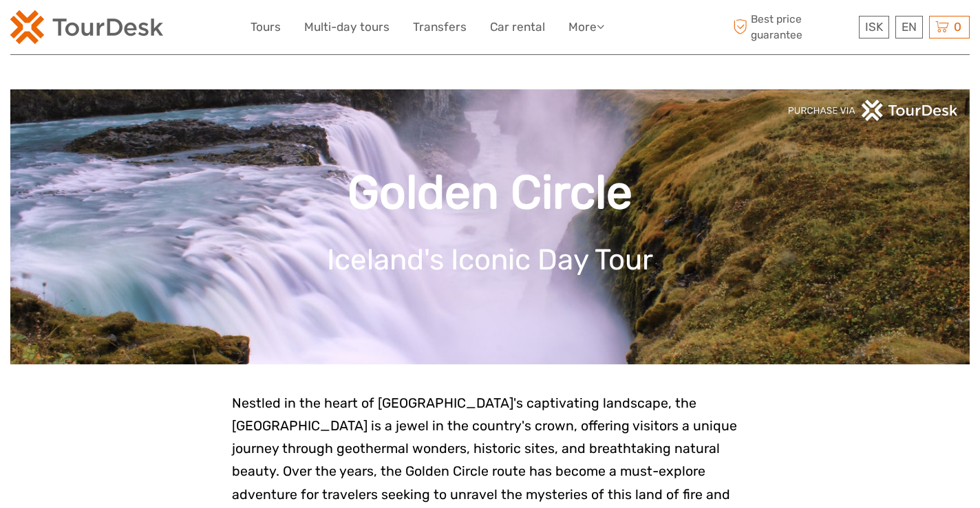 The width and height of the screenshot is (980, 508). I want to click on img: PurchaseViaTourDeskwhite.png, so click(873, 110).